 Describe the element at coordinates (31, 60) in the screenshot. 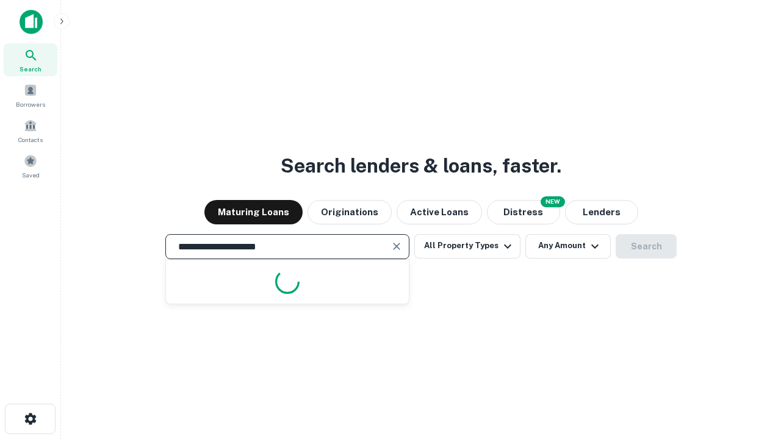

I see `a: Search` at that location.